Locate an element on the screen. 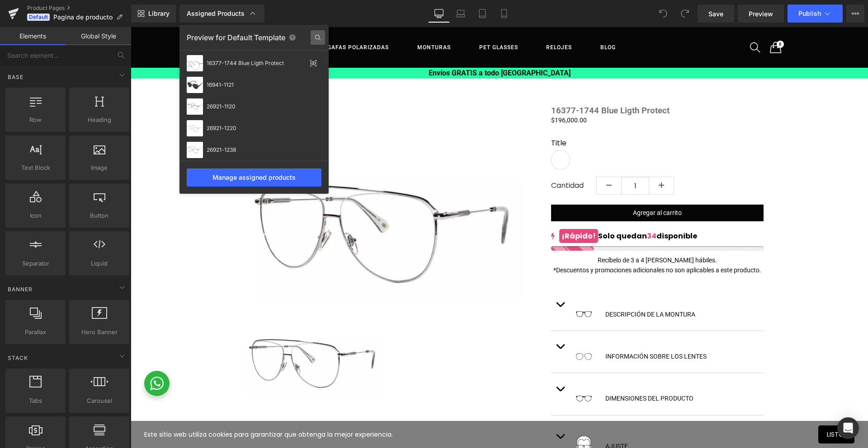  span: Pagina de producto is located at coordinates (83, 18).